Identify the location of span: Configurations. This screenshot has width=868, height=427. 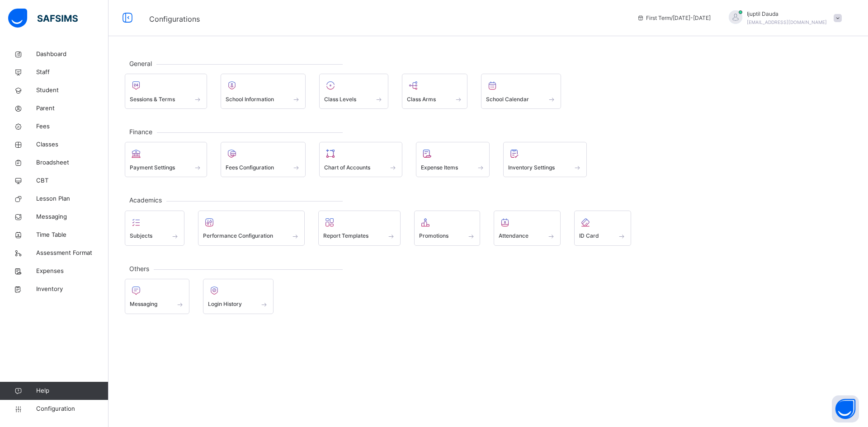
(175, 19).